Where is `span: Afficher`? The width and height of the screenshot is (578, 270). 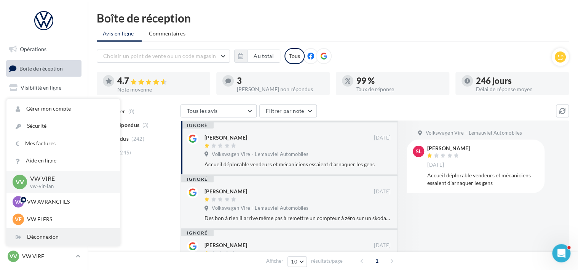
span: Afficher is located at coordinates (275, 260).